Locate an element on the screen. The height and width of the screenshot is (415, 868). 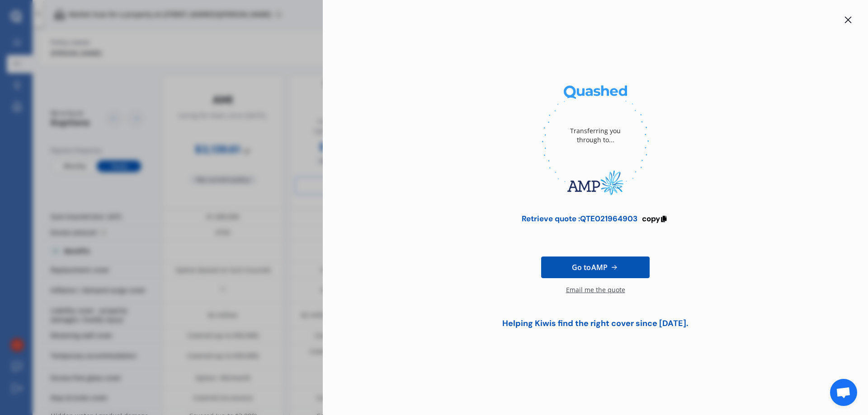
span: copy is located at coordinates (651, 219).